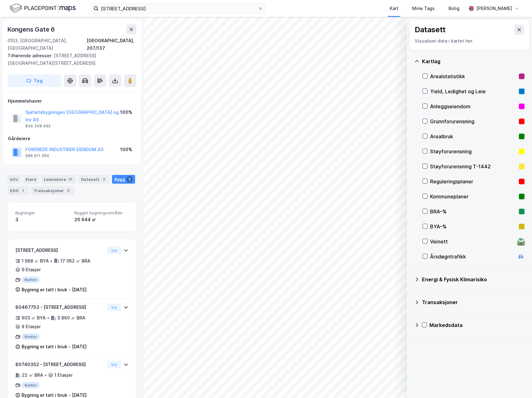  I want to click on div: Kommuneplaner, so click(474, 196).